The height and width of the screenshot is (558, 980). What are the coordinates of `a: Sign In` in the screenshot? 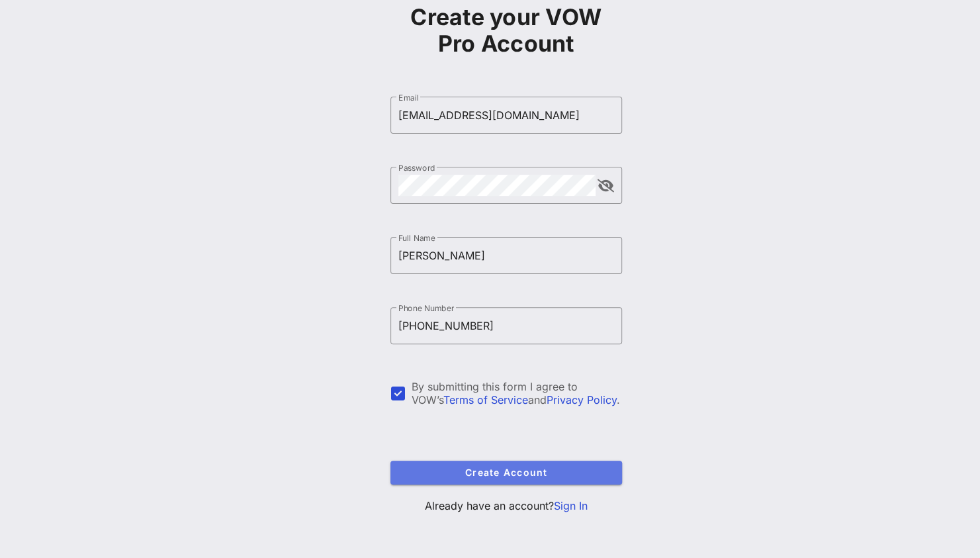 It's located at (570, 505).